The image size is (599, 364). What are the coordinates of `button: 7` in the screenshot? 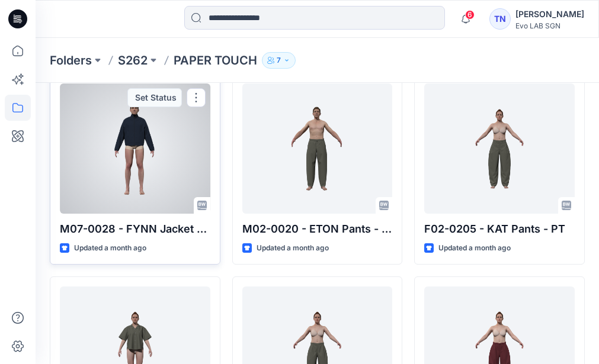 It's located at (278, 60).